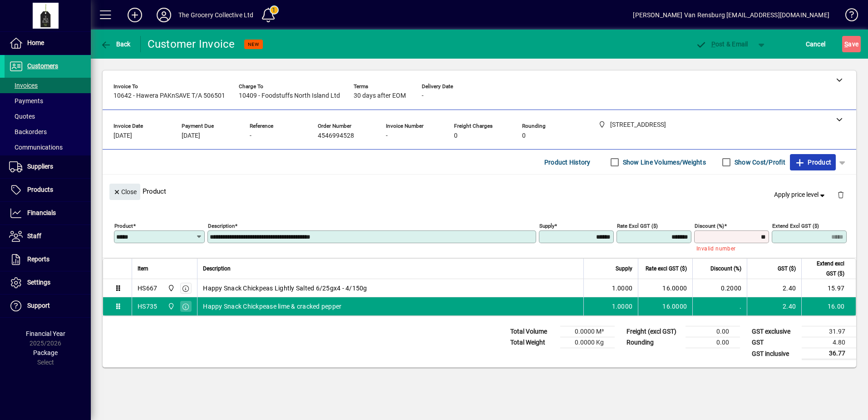  What do you see at coordinates (775, 332) in the screenshot?
I see `td: GST exclusive` at bounding box center [775, 332].